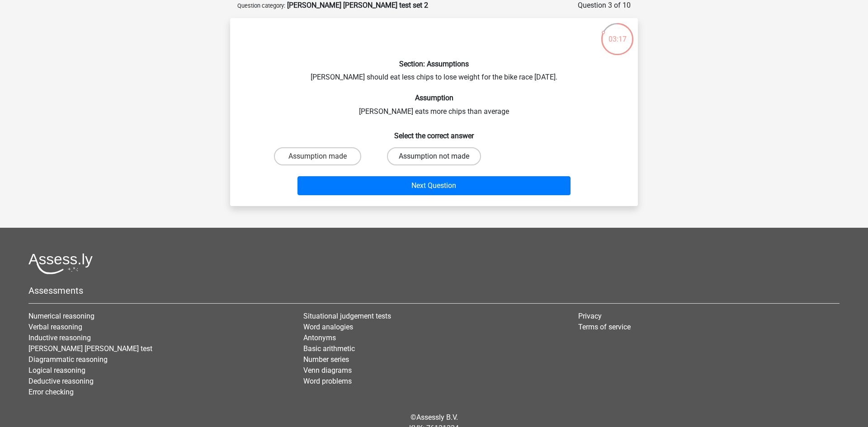 The height and width of the screenshot is (427, 868). What do you see at coordinates (437, 418) in the screenshot?
I see `a: Assessly B.V.` at bounding box center [437, 418].